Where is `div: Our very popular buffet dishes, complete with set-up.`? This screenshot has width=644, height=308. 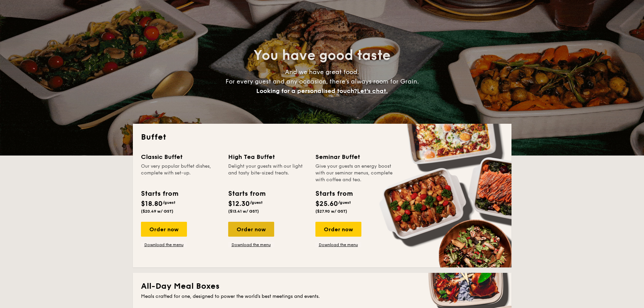 div: Our very popular buffet dishes, complete with set-up. is located at coordinates (181, 173).